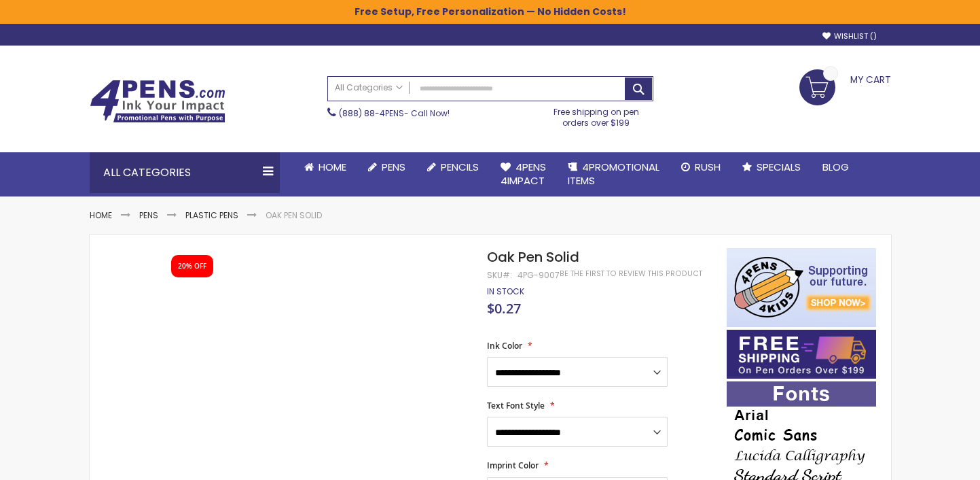 The image size is (980, 480). Describe the element at coordinates (778, 167) in the screenshot. I see `span: Specials` at that location.